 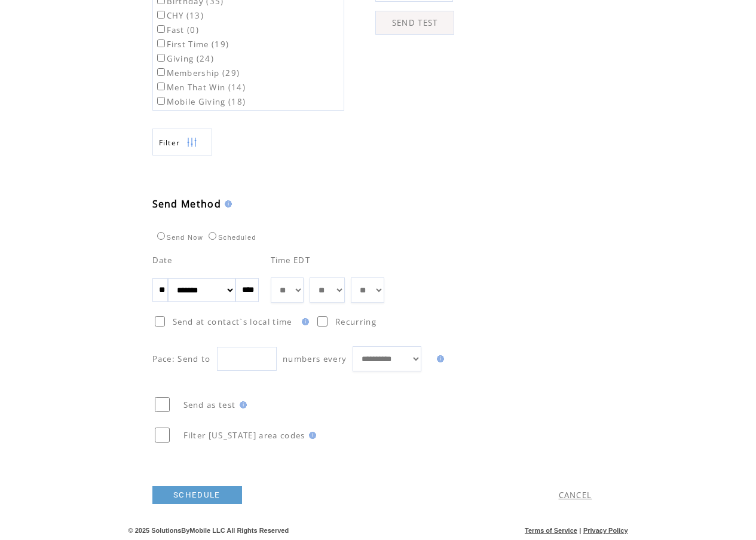 I want to click on label: Giving (24), so click(x=185, y=58).